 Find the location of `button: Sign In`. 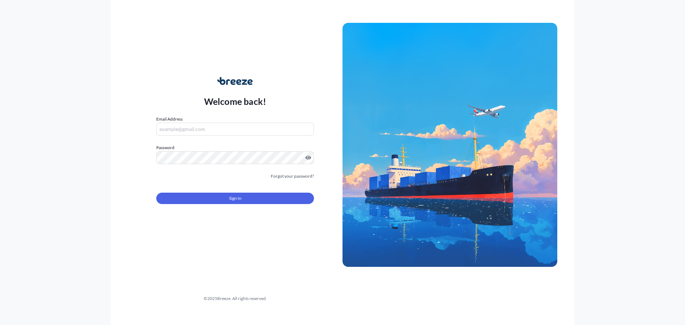

button: Sign In is located at coordinates (235, 198).